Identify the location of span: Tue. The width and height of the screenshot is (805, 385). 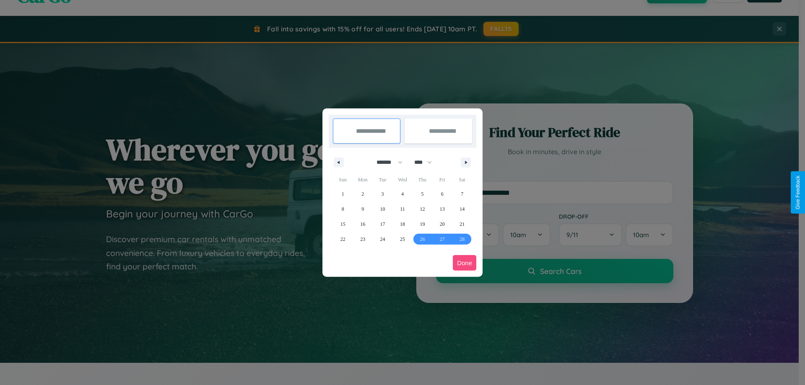
(382, 180).